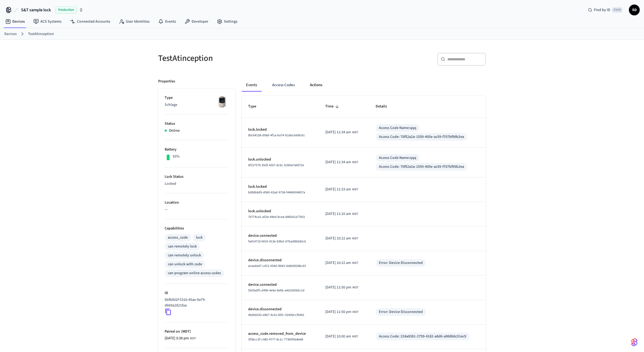  I want to click on p: Capabilities, so click(197, 228).